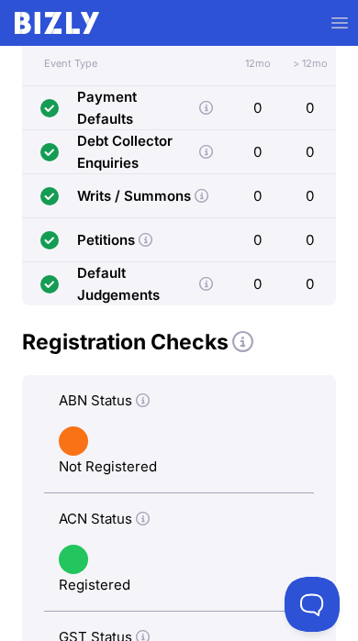 This screenshot has height=641, width=358. I want to click on span: > 12mo, so click(310, 63).